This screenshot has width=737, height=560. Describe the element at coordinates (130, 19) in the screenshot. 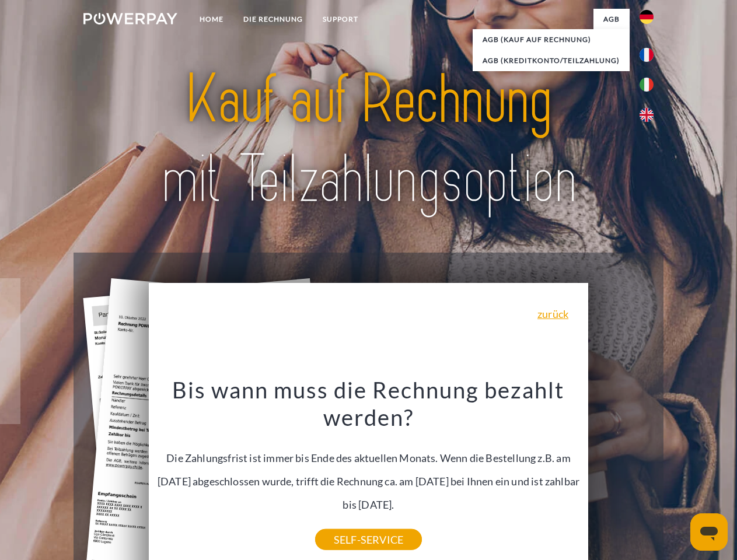

I see `img: logo-powerpay-white.svg` at that location.